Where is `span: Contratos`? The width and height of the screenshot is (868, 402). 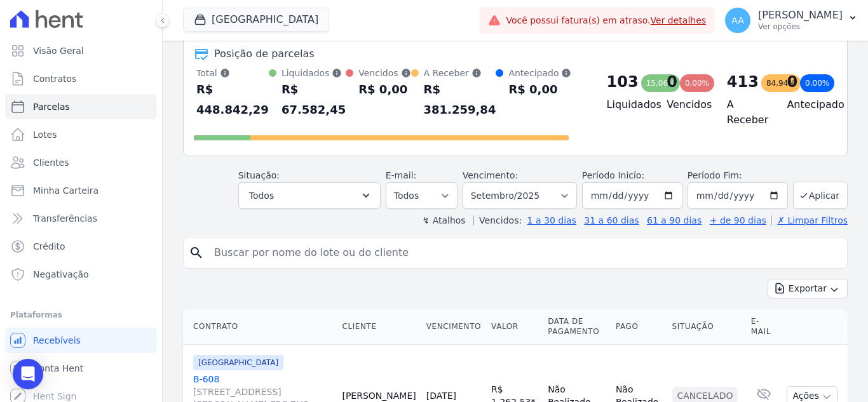 span: Contratos is located at coordinates (54, 78).